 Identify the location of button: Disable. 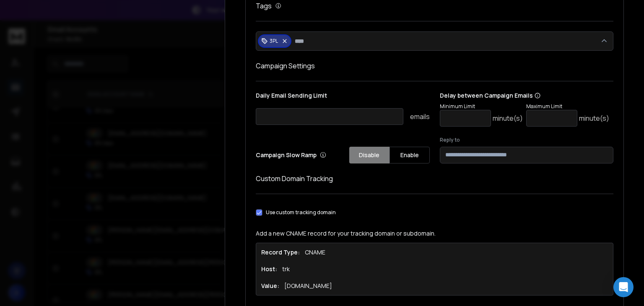
(369, 155).